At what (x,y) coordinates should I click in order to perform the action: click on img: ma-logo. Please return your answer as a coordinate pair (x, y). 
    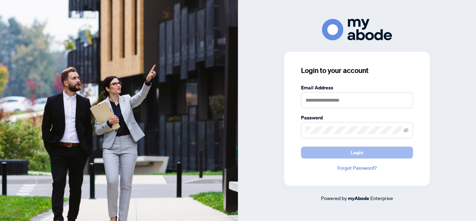
    Looking at the image, I should click on (357, 29).